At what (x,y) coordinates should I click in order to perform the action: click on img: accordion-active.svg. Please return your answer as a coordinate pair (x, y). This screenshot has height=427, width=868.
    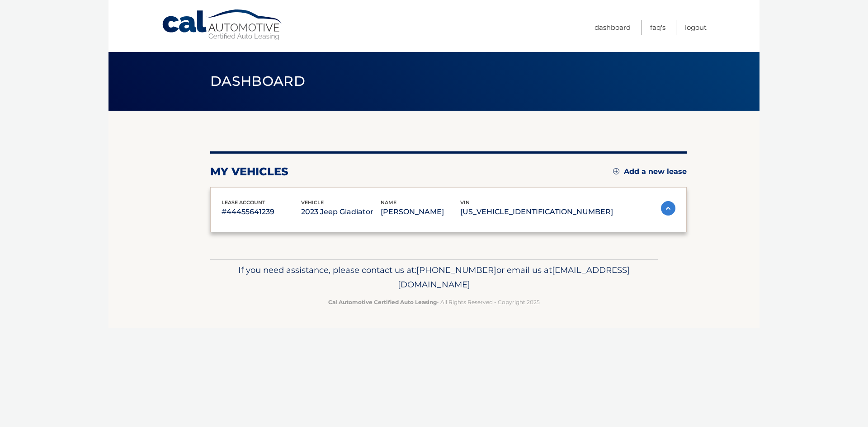
    Looking at the image, I should click on (669, 209).